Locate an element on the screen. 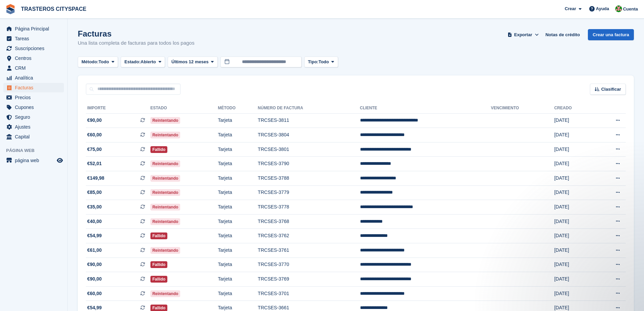 The width and height of the screenshot is (644, 311). span: €75,00 is located at coordinates (94, 149).